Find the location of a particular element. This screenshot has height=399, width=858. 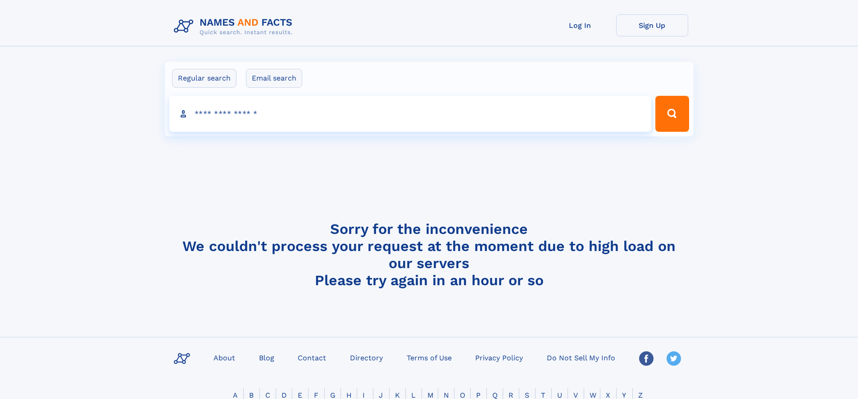

a: Log In is located at coordinates (580, 25).